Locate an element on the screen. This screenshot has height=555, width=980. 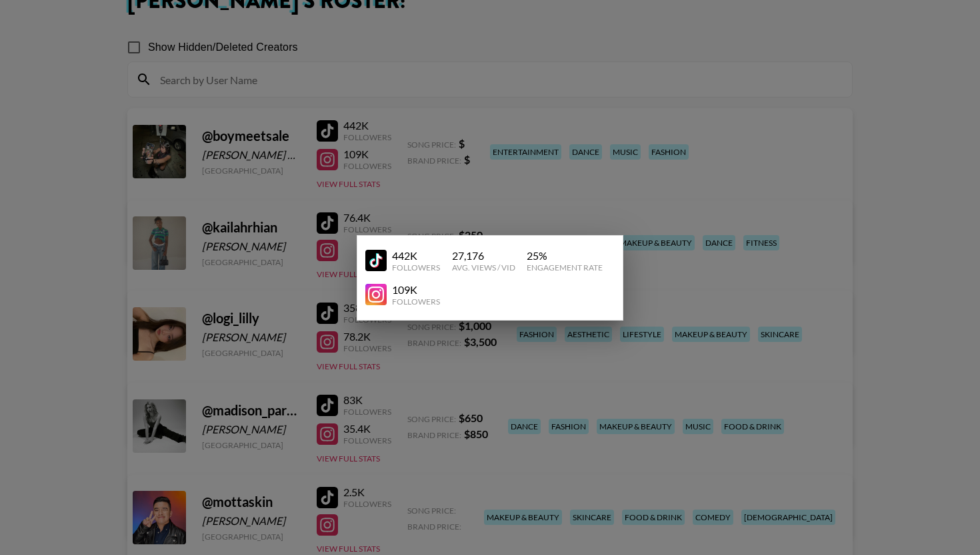
div: 442K is located at coordinates (417, 255).